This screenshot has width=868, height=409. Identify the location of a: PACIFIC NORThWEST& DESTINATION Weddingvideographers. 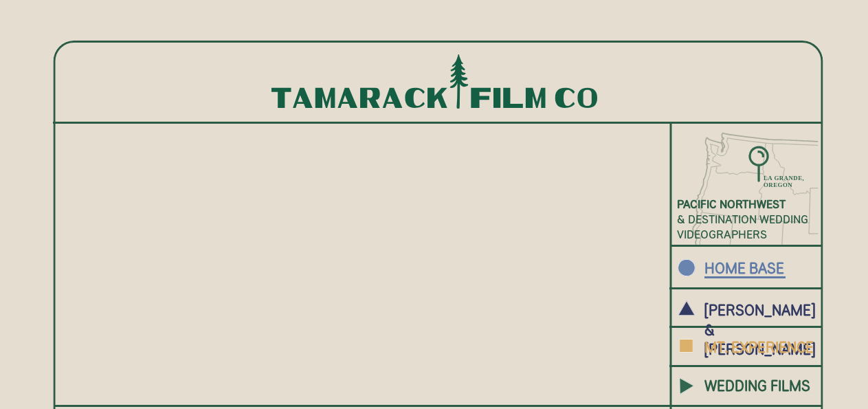
(765, 228).